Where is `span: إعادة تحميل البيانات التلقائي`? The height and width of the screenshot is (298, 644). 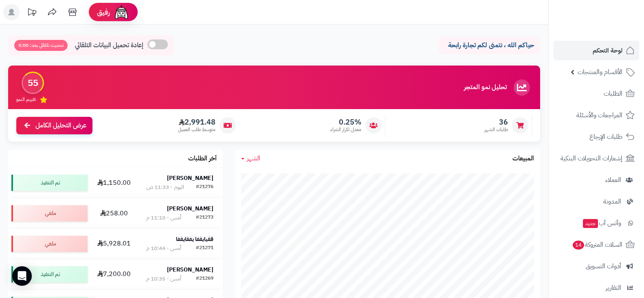 span: إعادة تحميل البيانات التلقائي is located at coordinates (109, 45).